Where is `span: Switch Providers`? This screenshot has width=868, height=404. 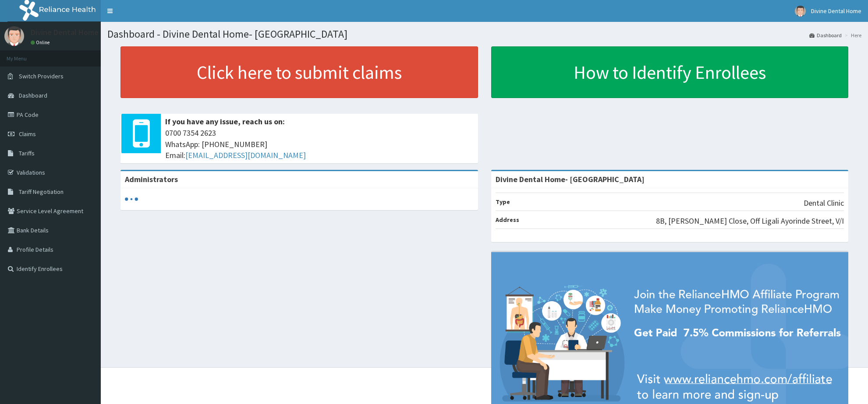 span: Switch Providers is located at coordinates (41, 76).